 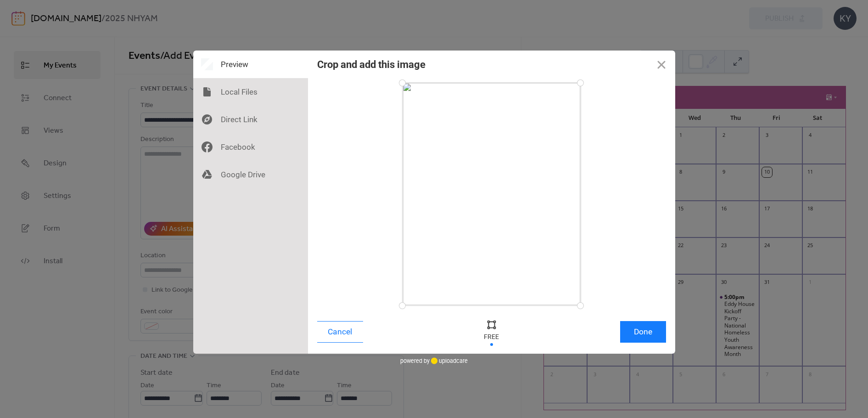 I want to click on div: Google Drive, so click(x=251, y=174).